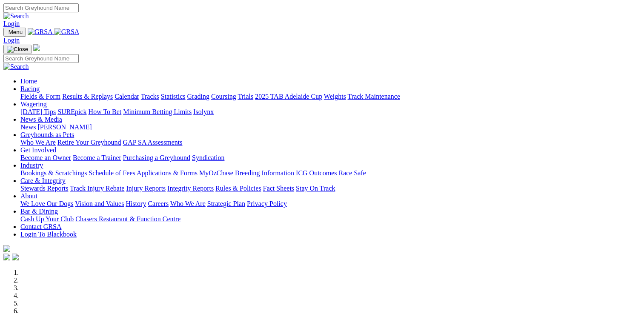 This screenshot has width=644, height=314. I want to click on a: Careers, so click(158, 203).